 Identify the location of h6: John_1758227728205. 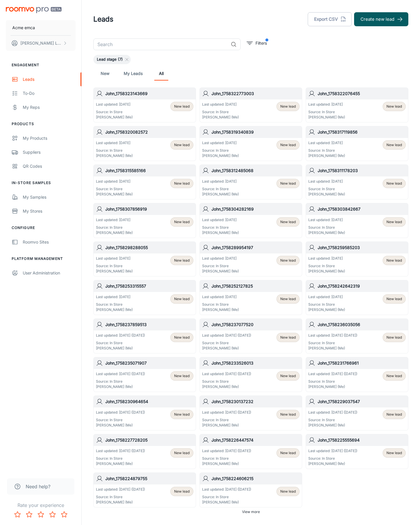
(149, 440).